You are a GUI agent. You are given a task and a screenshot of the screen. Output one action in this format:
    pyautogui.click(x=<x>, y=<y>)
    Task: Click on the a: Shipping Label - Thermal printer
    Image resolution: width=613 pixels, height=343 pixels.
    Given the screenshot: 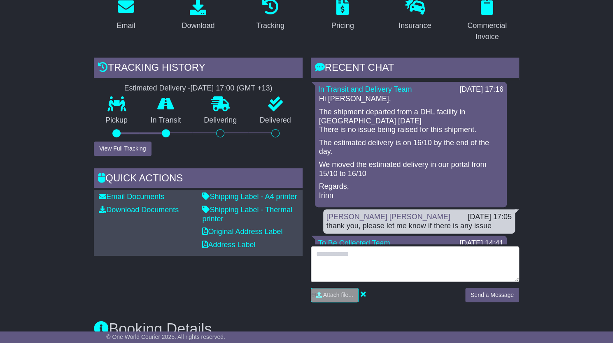 What is the action you would take?
    pyautogui.click(x=247, y=214)
    